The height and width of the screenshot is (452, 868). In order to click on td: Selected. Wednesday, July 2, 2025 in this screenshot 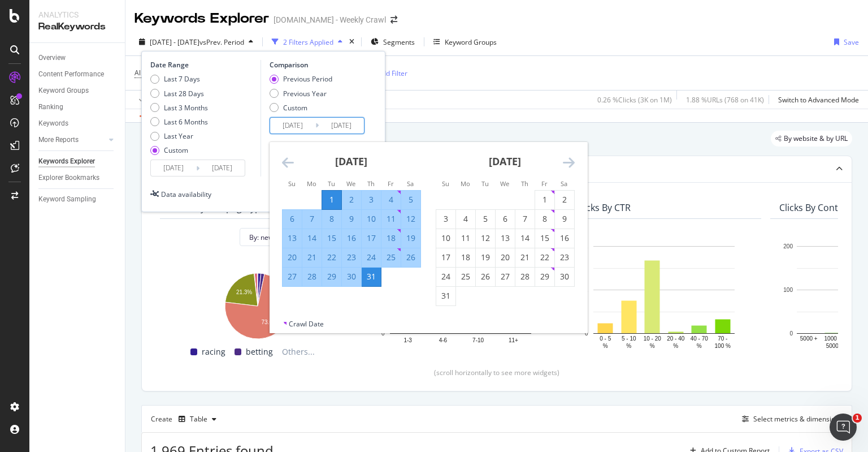, I will do `click(351, 200)`.